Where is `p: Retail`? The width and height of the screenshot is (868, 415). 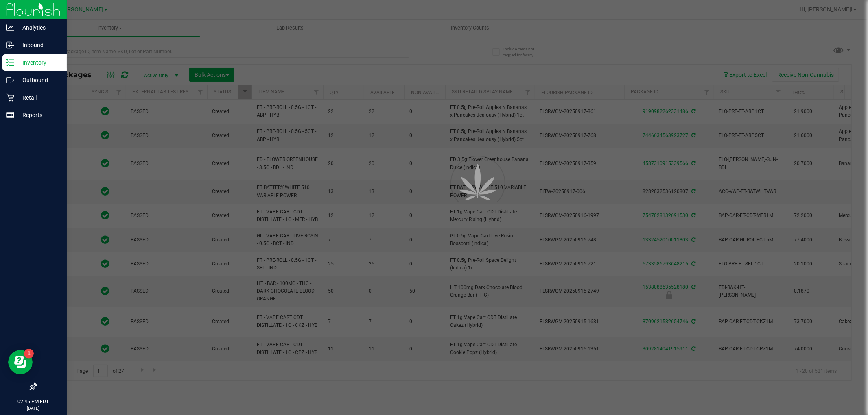
p: Retail is located at coordinates (38, 97).